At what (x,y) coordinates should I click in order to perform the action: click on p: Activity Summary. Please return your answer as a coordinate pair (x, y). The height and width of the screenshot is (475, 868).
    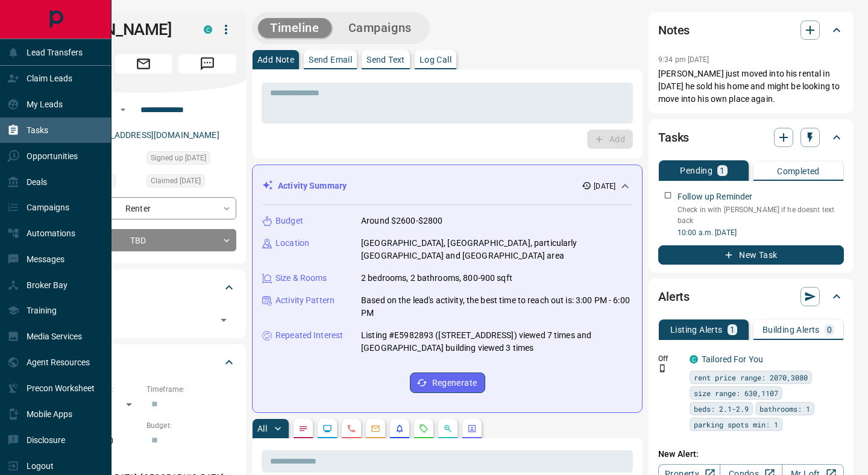
    Looking at the image, I should click on (312, 185).